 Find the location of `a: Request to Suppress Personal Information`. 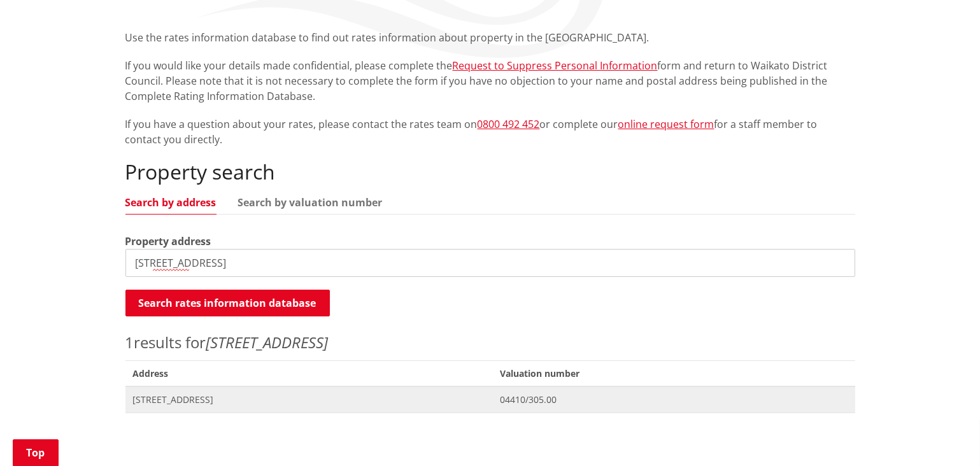

a: Request to Suppress Personal Information is located at coordinates (555, 65).